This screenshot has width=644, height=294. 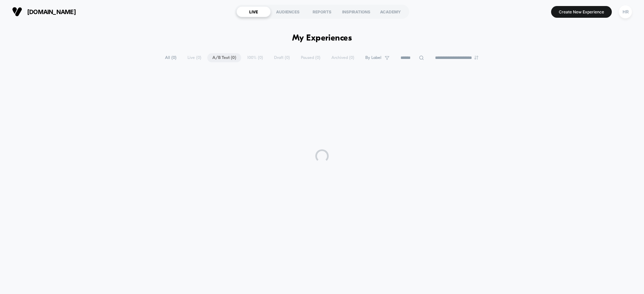 I want to click on div: LIVE, so click(x=253, y=12).